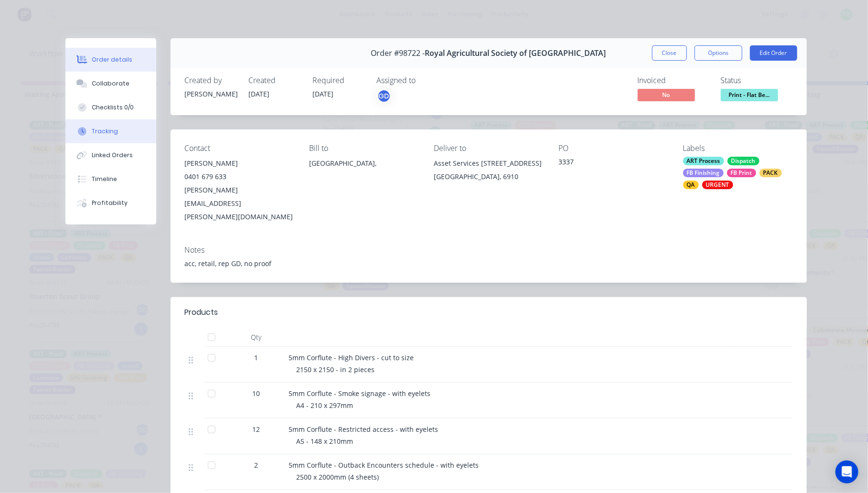 The height and width of the screenshot is (493, 868). I want to click on span: 2500 x 2000mm (4 sheets), so click(338, 477).